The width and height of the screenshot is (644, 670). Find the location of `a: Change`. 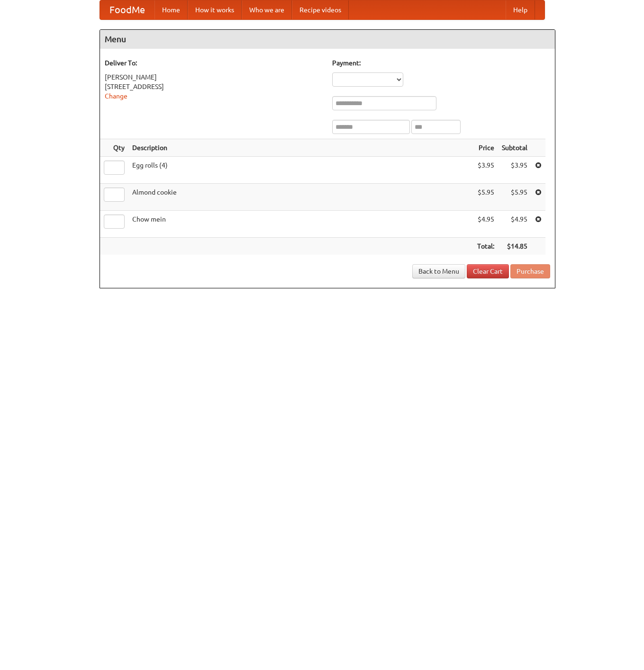

a: Change is located at coordinates (116, 96).